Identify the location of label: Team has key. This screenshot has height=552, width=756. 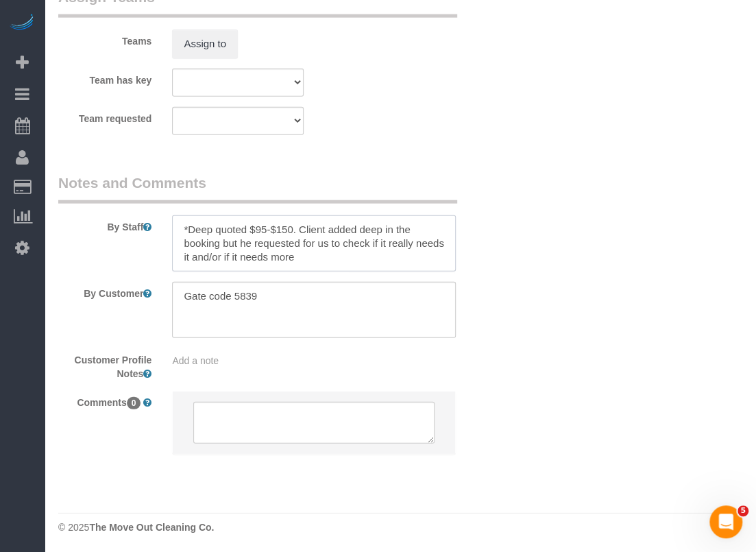
(105, 77).